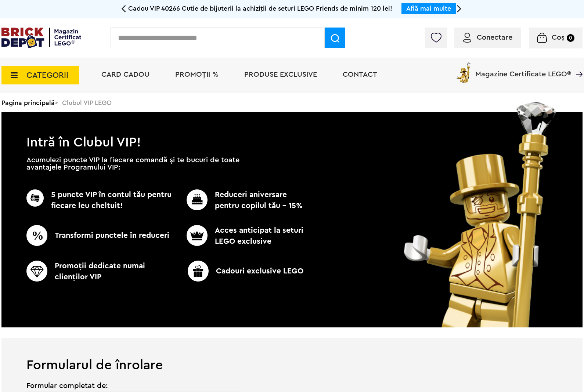 The image size is (584, 392). Describe the element at coordinates (260, 8) in the screenshot. I see `span: Cadou VIP 40266 Cutie de bijuterii la achiziții de seturi LEGO Friends de minim 120 lei!` at that location.